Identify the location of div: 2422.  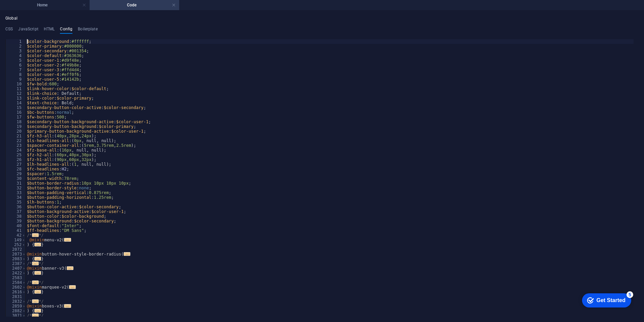
(16, 273).